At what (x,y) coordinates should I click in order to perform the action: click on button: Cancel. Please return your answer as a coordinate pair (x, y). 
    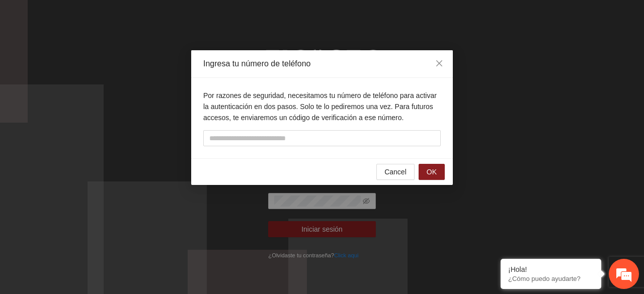
    Looking at the image, I should click on (396, 172).